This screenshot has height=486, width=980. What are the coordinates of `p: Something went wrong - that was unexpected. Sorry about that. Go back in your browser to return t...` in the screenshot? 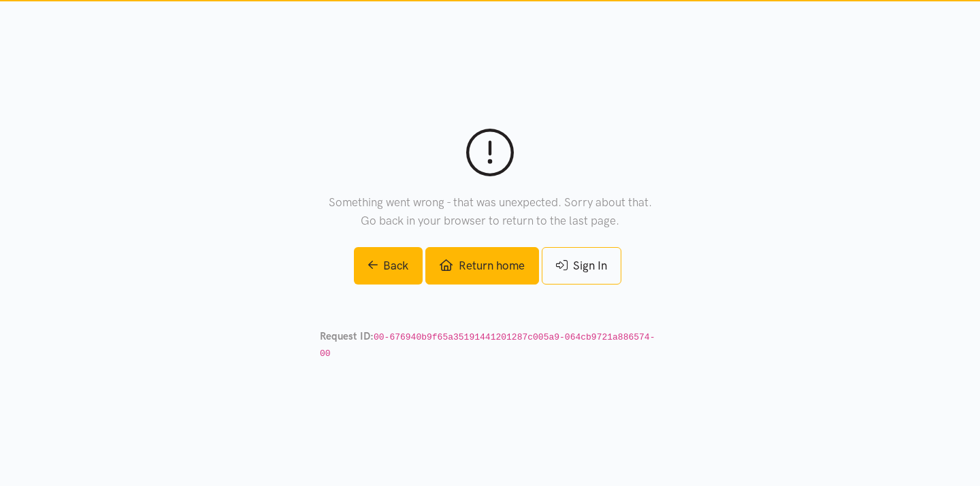 It's located at (490, 211).